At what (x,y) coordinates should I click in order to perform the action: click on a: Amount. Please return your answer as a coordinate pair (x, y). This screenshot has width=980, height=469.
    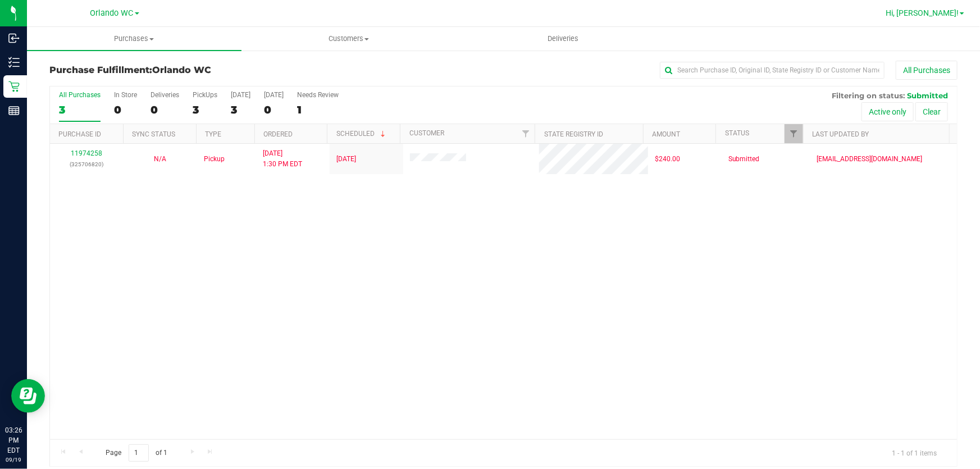
    Looking at the image, I should click on (666, 134).